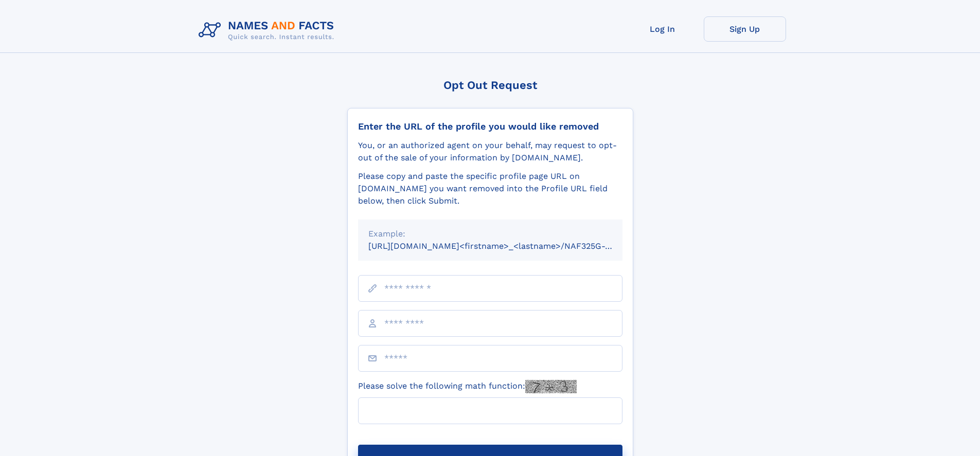 The height and width of the screenshot is (456, 980). What do you see at coordinates (490, 234) in the screenshot?
I see `div: Example:` at bounding box center [490, 234].